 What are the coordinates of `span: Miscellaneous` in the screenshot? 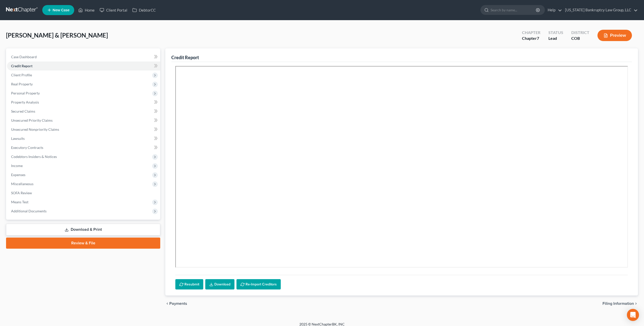 It's located at (22, 183).